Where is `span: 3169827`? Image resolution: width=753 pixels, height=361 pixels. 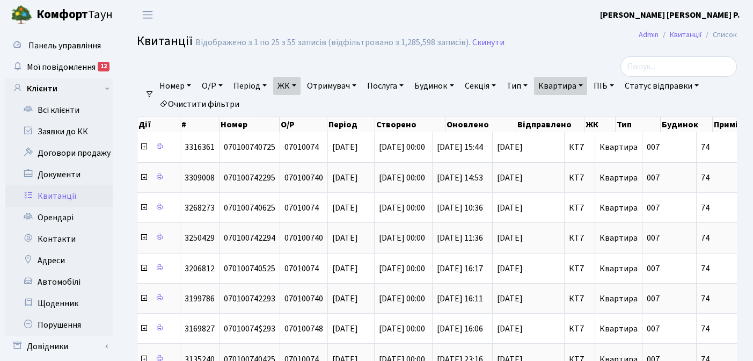 span: 3169827 is located at coordinates (200, 329).